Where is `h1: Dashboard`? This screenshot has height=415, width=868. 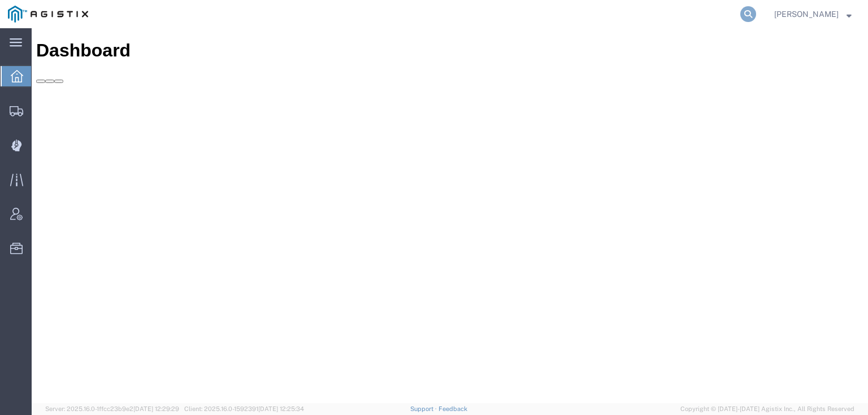
h1: Dashboard is located at coordinates (418, 22).